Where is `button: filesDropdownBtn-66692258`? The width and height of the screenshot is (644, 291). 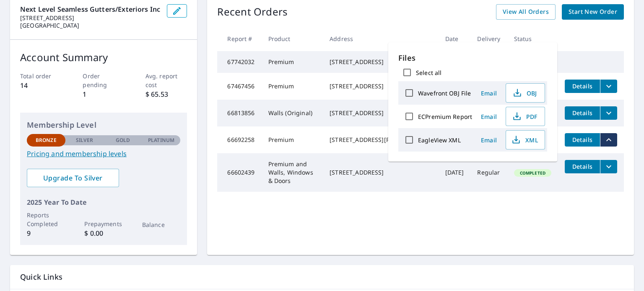
button: filesDropdownBtn-66692258 is located at coordinates (608, 140).